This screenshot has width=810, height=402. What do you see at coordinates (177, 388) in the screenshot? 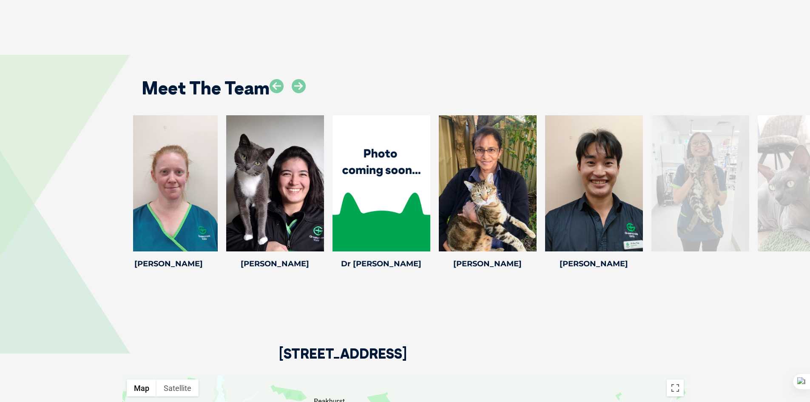
I see `button: Show satellite imagery` at bounding box center [177, 388].